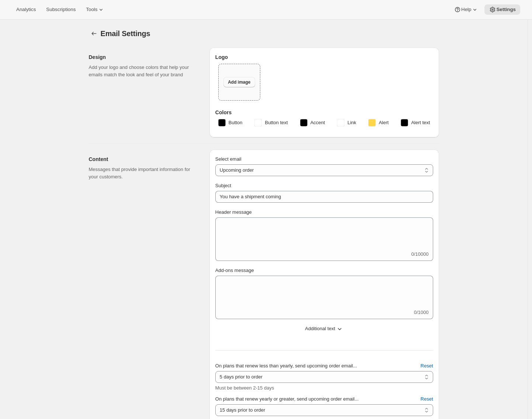  Describe the element at coordinates (91, 10) in the screenshot. I see `span: Tools` at that location.